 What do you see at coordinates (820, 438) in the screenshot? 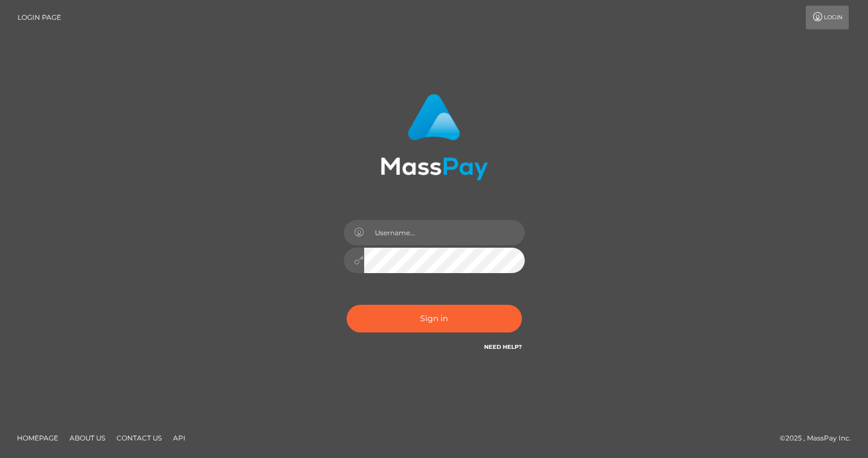
I see `div: © 2025 , MassPay Inc.` at bounding box center [820, 438].